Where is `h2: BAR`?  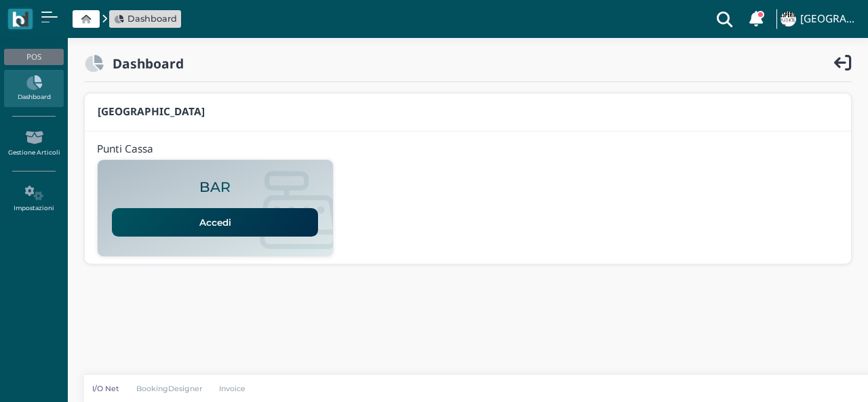
h2: BAR is located at coordinates (215, 187).